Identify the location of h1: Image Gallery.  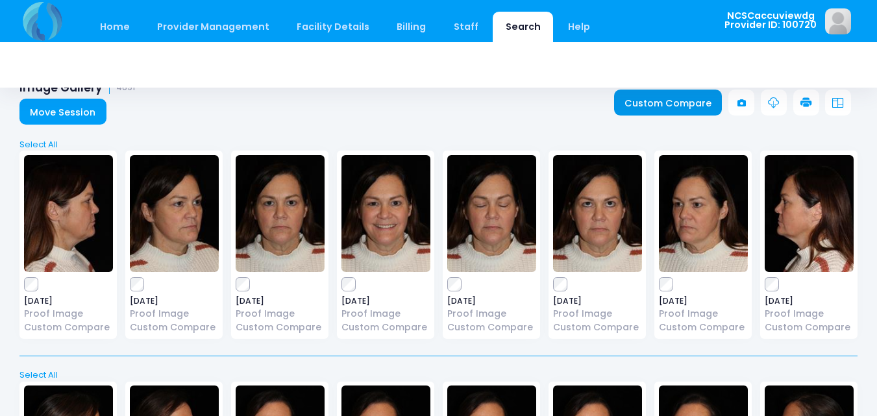
(77, 88).